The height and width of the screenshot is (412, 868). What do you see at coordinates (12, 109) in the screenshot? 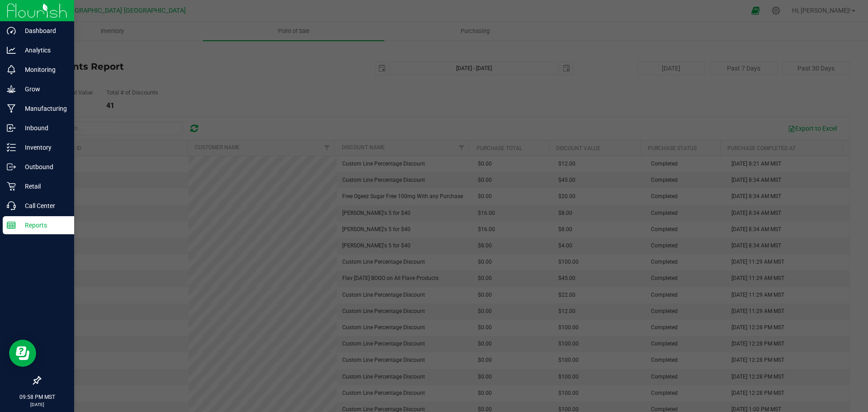
I see `inline-svg: Manufacturing` at bounding box center [12, 109].